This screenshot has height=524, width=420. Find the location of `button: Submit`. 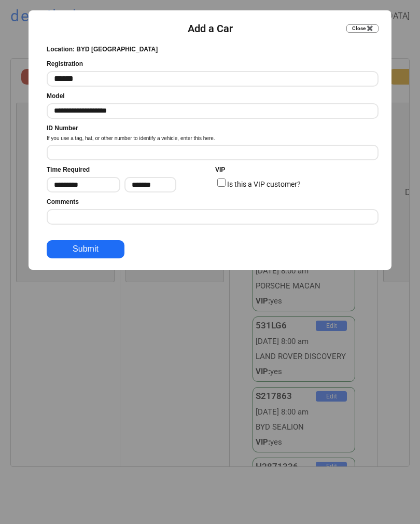

button: Submit is located at coordinates (86, 249).